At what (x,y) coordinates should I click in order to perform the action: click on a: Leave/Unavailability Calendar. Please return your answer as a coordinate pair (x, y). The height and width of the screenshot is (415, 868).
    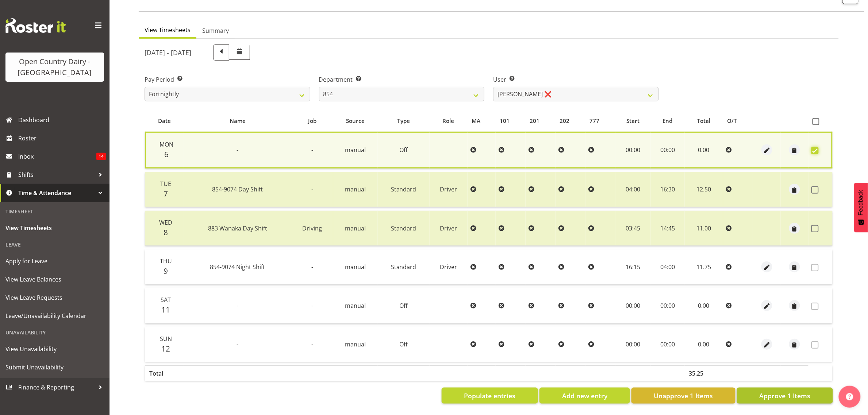
    Looking at the image, I should click on (55, 317).